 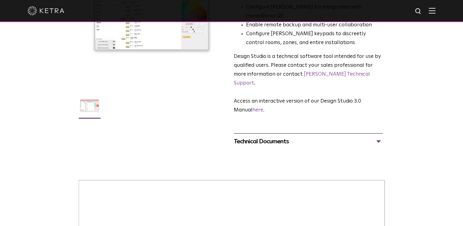 What do you see at coordinates (308, 70) in the screenshot?
I see `p: Design Studio is a technical software tool intended for use by qualified users. Please contact yo...` at bounding box center [308, 70].